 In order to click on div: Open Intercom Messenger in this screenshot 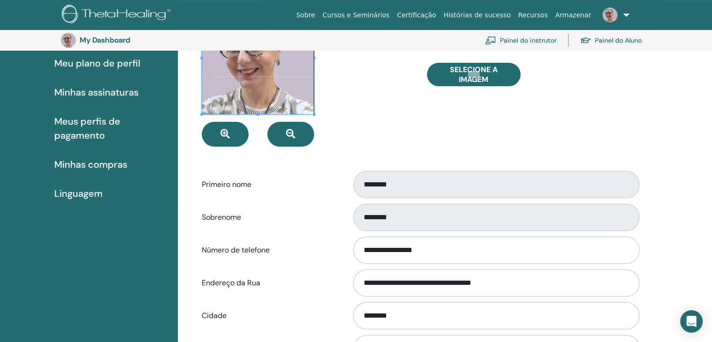, I will do `click(692, 321)`.